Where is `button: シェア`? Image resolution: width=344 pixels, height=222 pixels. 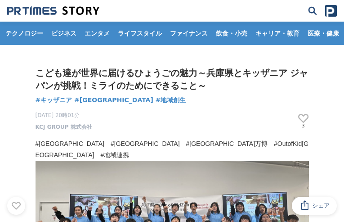 button: シェア is located at coordinates (314, 205).